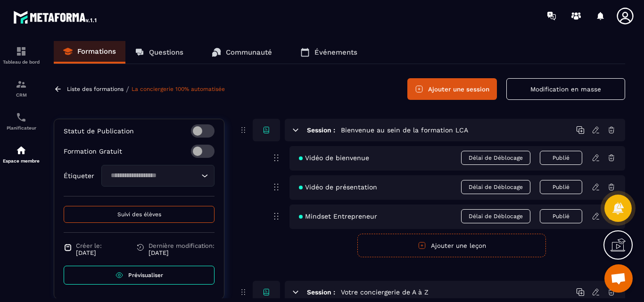 This screenshot has width=644, height=302. What do you see at coordinates (21, 160) in the screenshot?
I see `p: Espace membre` at bounding box center [21, 160].